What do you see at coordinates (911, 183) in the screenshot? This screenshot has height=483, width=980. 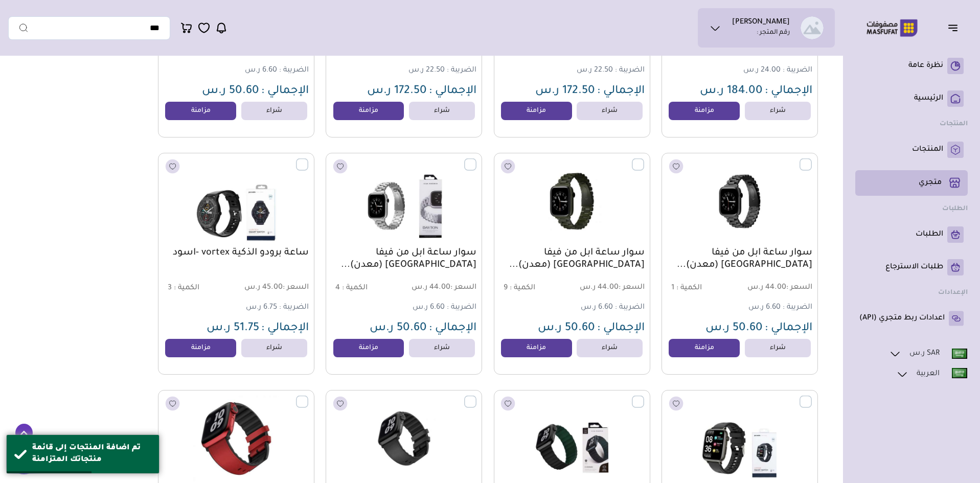 I see `a: متجري` at bounding box center [911, 183].